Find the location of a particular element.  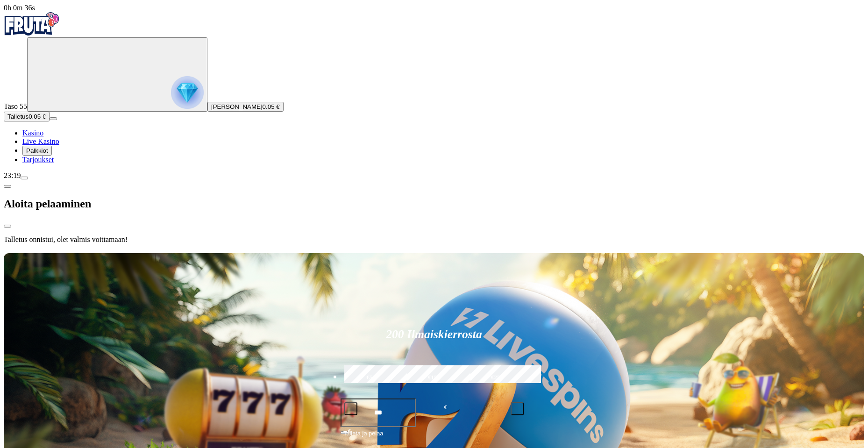

span: Talleta ja pelaa is located at coordinates (363, 438).